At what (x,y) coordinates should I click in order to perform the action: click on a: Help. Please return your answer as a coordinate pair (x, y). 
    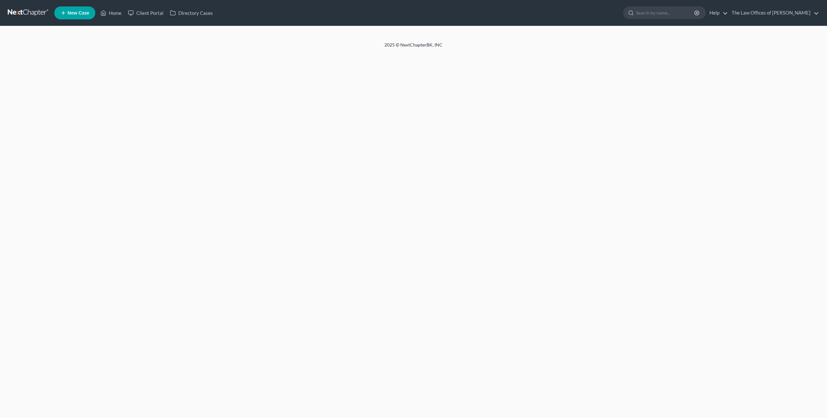
    Looking at the image, I should click on (717, 13).